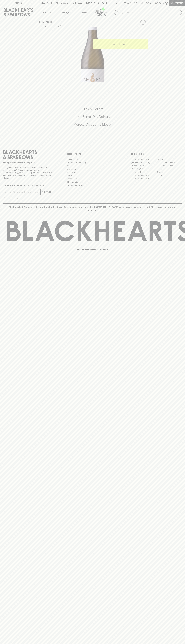  I want to click on a: Terms & Conditions, so click(92, 185).